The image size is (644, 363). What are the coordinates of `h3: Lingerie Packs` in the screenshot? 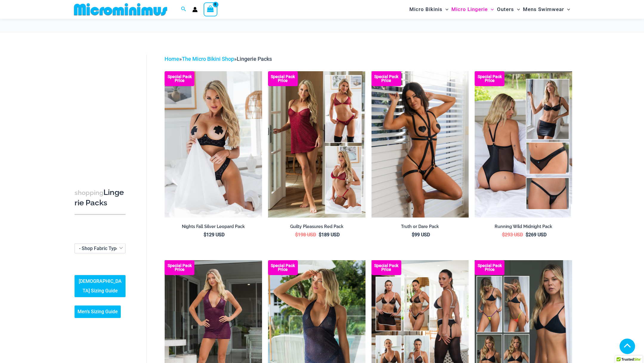 It's located at (100, 197).